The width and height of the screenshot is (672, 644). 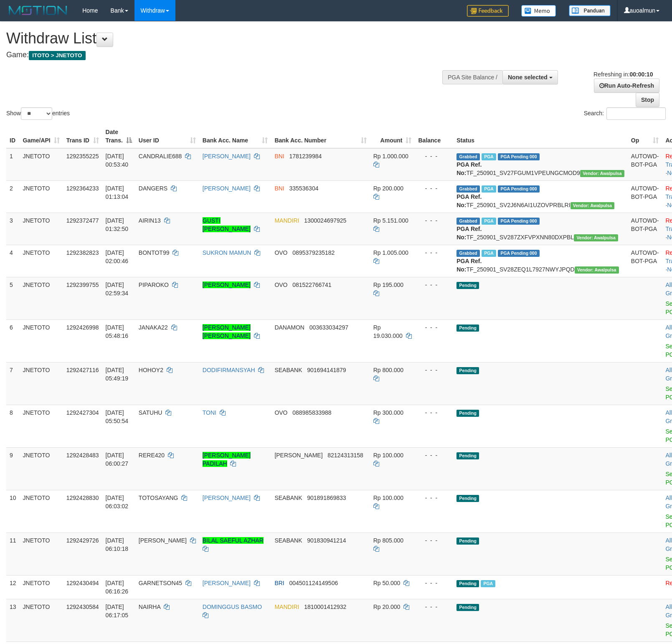 I want to click on a: DODIFIRMANSYAH, so click(x=229, y=370).